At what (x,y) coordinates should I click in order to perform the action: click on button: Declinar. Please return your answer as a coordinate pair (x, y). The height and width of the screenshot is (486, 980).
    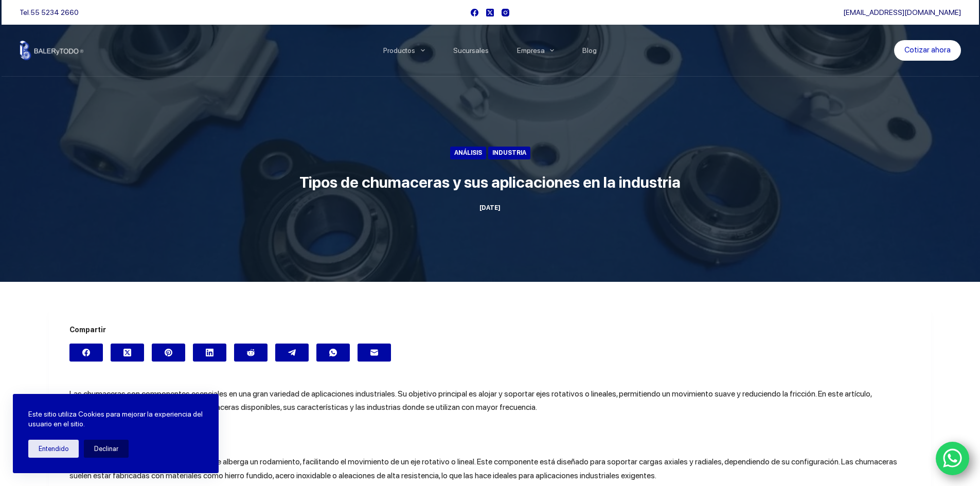
    Looking at the image, I should click on (106, 448).